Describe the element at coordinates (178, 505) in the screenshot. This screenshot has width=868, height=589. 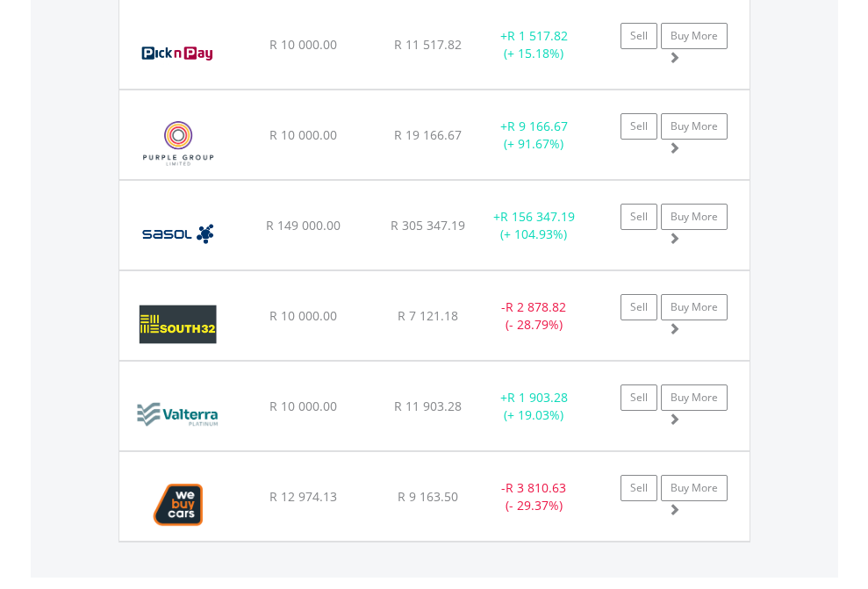
I see `img: EQU.ZA.WBC.png` at that location.